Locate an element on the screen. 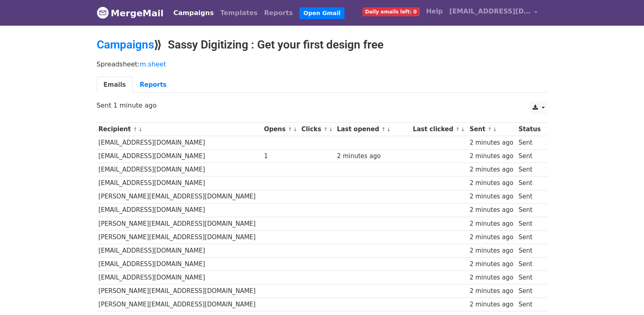 The width and height of the screenshot is (644, 315). th: Last clicked is located at coordinates (439, 129).